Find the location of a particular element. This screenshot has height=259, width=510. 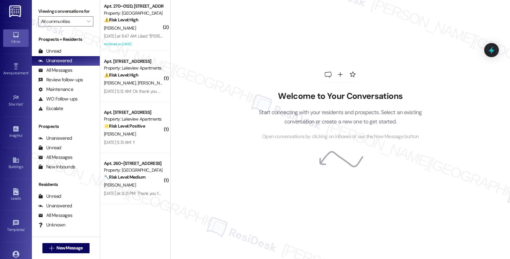

div: Prospects + Residents is located at coordinates (66, 39).